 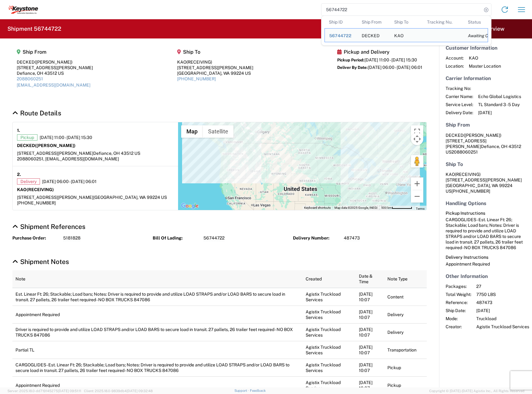 What do you see at coordinates (216, 62) in the screenshot?
I see `div: KAO` at bounding box center [216, 62].